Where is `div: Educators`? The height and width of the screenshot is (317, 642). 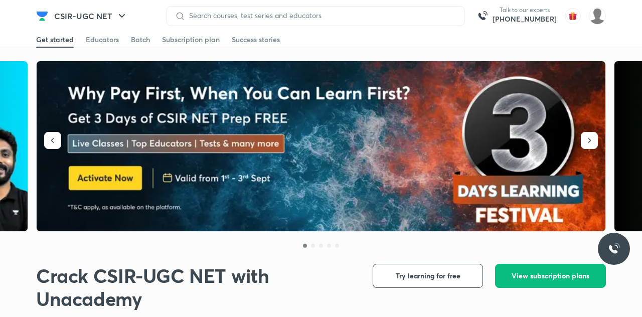 div: Educators is located at coordinates (102, 40).